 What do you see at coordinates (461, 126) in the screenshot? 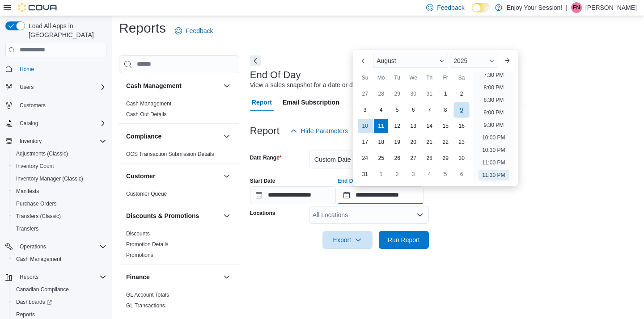
I see `div: day-16` at bounding box center [461, 126].